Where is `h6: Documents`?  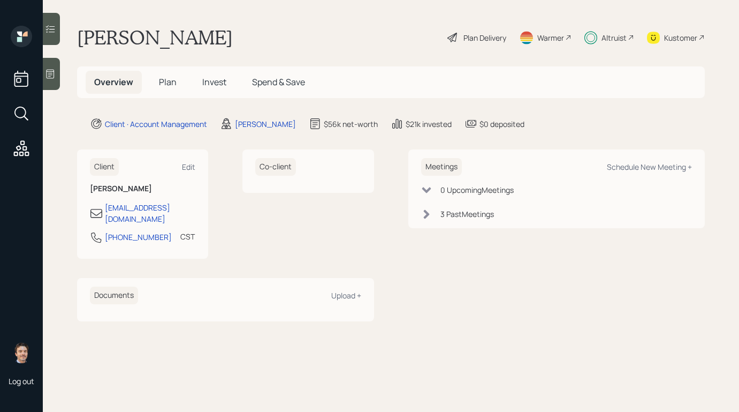 h6: Documents is located at coordinates (114, 295).